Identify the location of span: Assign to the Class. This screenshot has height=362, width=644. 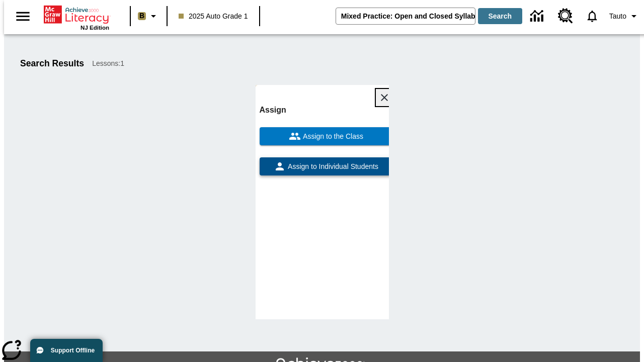
(332, 137).